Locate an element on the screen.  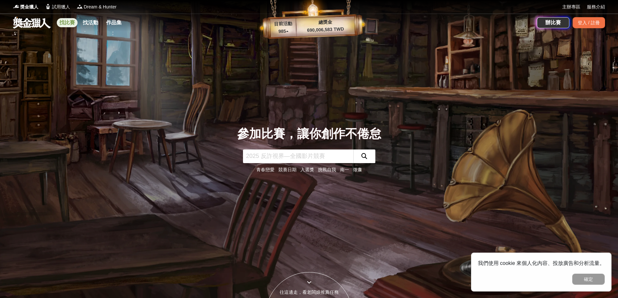
a: 南一 is located at coordinates (344, 170).